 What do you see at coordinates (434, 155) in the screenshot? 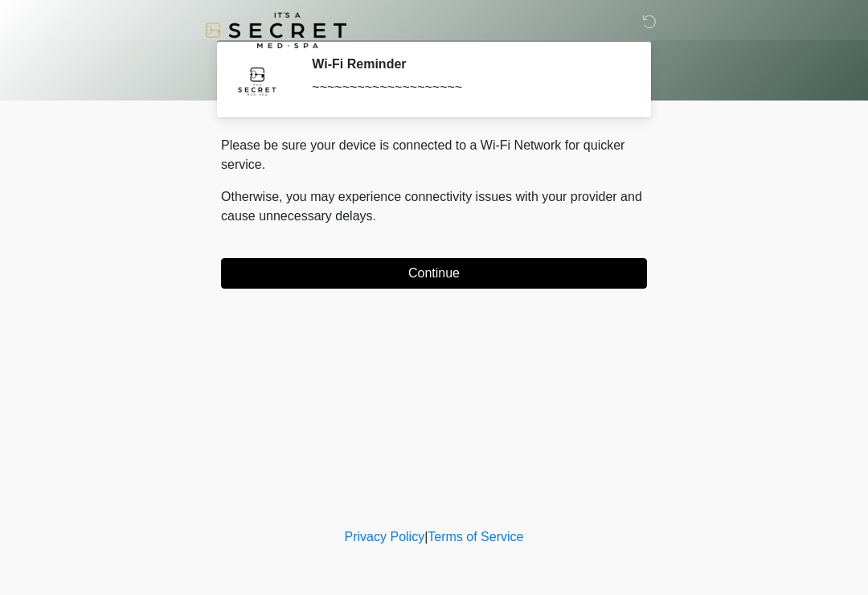
I see `p: Please be sure your device is connected to a Wi-Fi Network for quicker service.` at bounding box center [434, 155].